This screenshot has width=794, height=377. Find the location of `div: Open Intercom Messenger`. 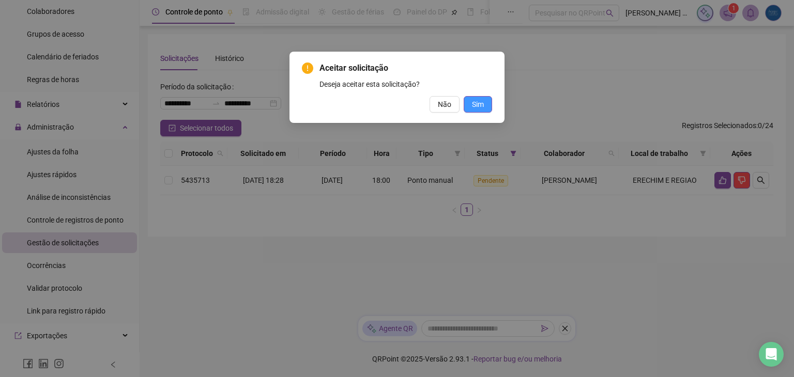

div: Open Intercom Messenger is located at coordinates (771, 354).